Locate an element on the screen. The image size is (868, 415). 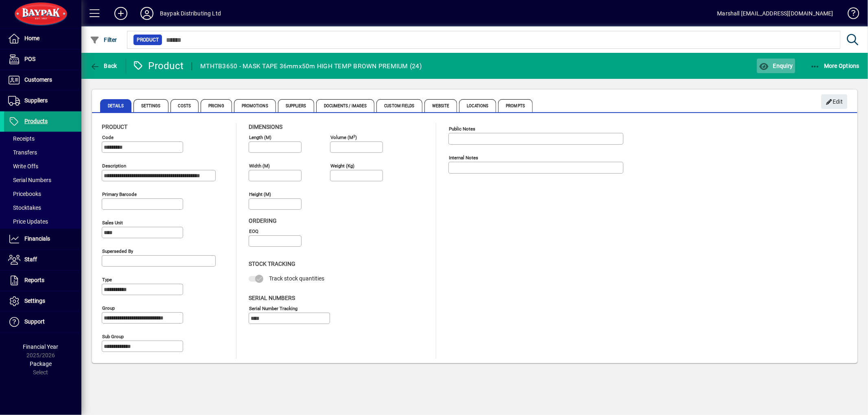
span: Write Offs is located at coordinates (23, 166).